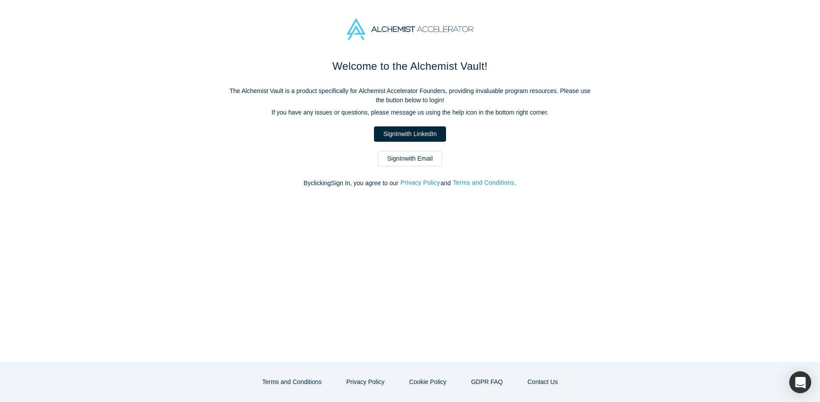 The height and width of the screenshot is (402, 820). Describe the element at coordinates (427, 382) in the screenshot. I see `button: Cookie Policy` at that location.